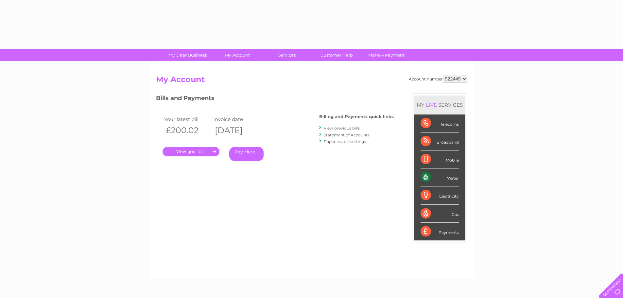 This screenshot has width=623, height=298. Describe the element at coordinates (187, 119) in the screenshot. I see `td: Your latest bill` at that location.